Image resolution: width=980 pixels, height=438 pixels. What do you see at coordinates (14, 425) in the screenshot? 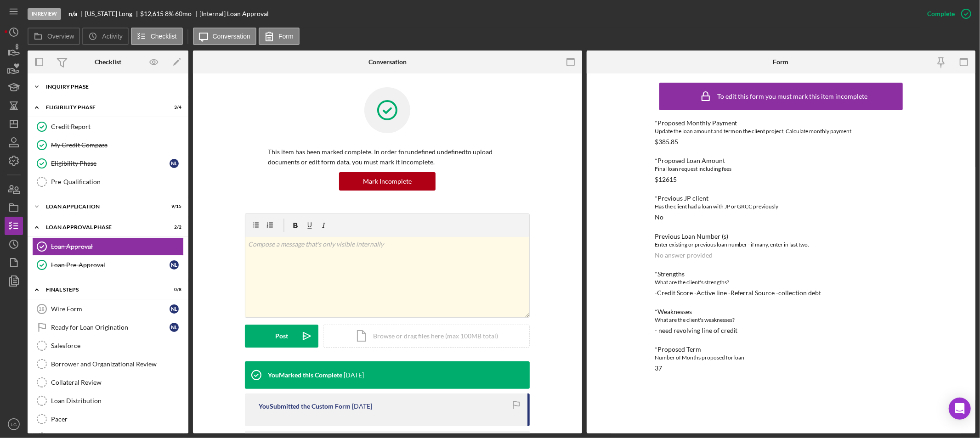
I see `button: LG` at bounding box center [14, 425].